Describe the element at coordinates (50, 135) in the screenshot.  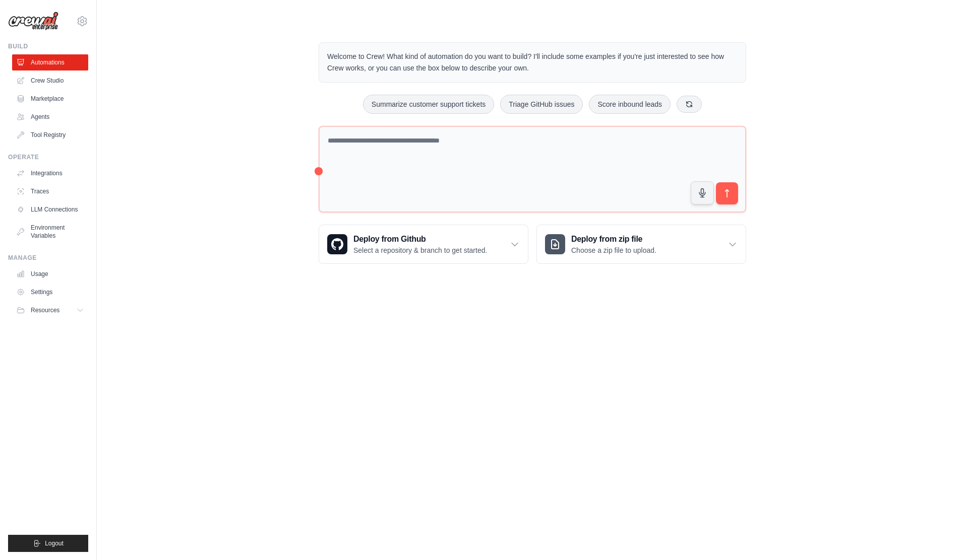
I see `a: Tool Registry` at that location.